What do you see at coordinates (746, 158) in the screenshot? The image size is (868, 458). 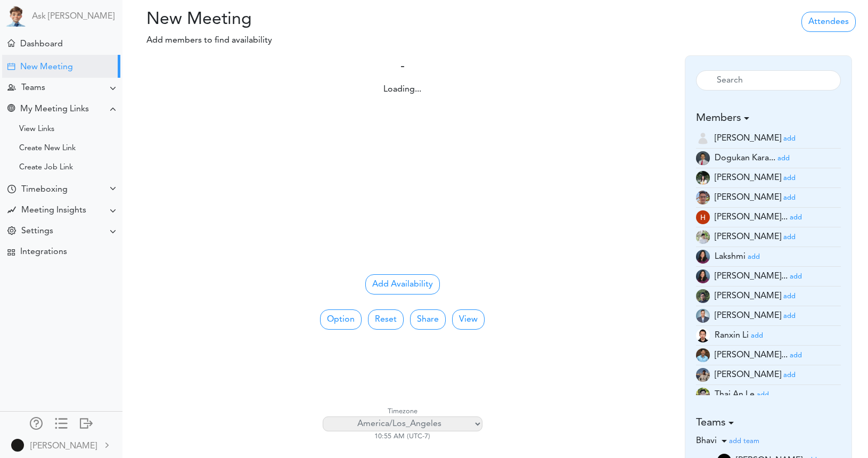 I see `span: Dogukan Kara...` at bounding box center [746, 158].